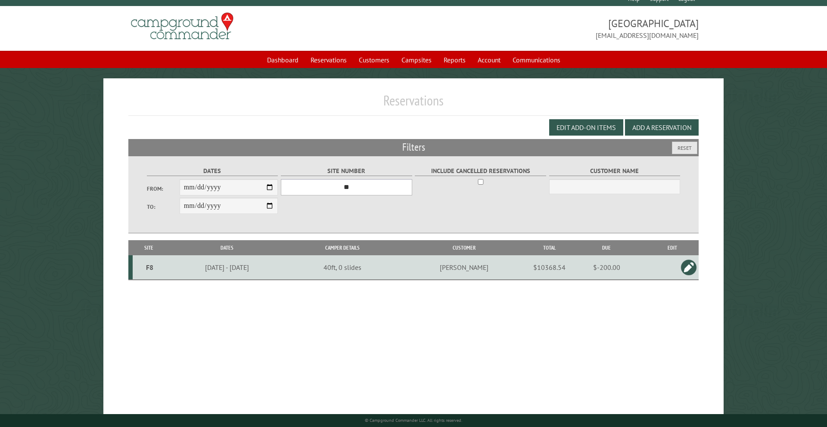 The height and width of the screenshot is (427, 827). I want to click on th: Site, so click(149, 248).